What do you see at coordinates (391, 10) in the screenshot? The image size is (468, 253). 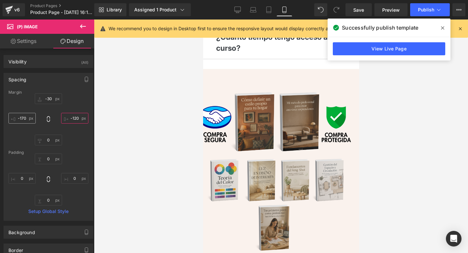 I see `span: Preview` at bounding box center [391, 10].